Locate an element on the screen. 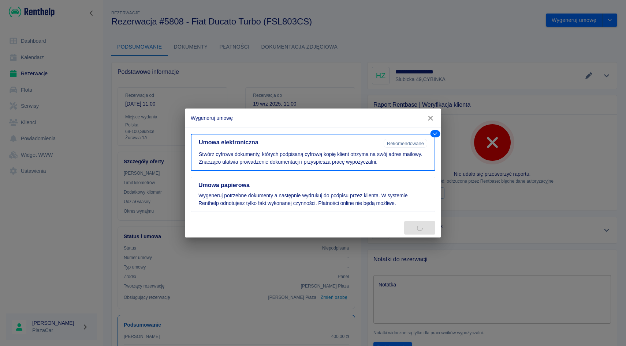 This screenshot has height=346, width=626. span: Rekomendowane is located at coordinates (405, 143).